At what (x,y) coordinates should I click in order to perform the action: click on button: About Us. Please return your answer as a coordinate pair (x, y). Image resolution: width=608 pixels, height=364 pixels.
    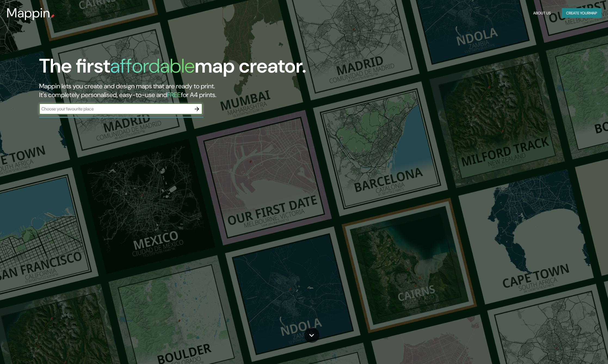
    Looking at the image, I should click on (542, 13).